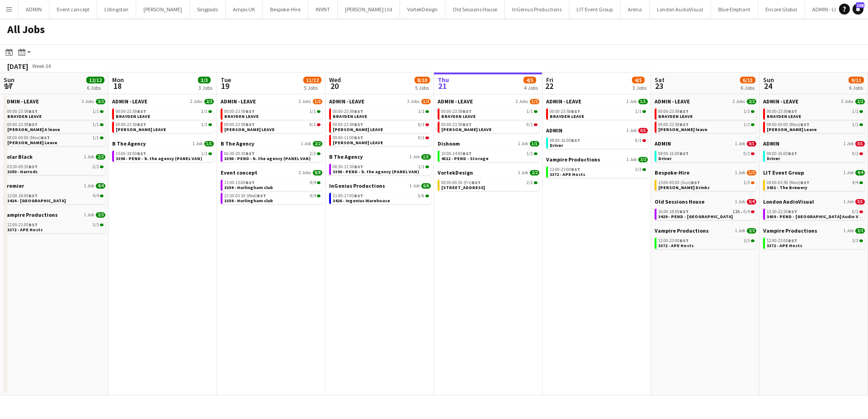 The image size is (868, 419). I want to click on span: 3426 - Ingenius Warehouse, so click(361, 200).